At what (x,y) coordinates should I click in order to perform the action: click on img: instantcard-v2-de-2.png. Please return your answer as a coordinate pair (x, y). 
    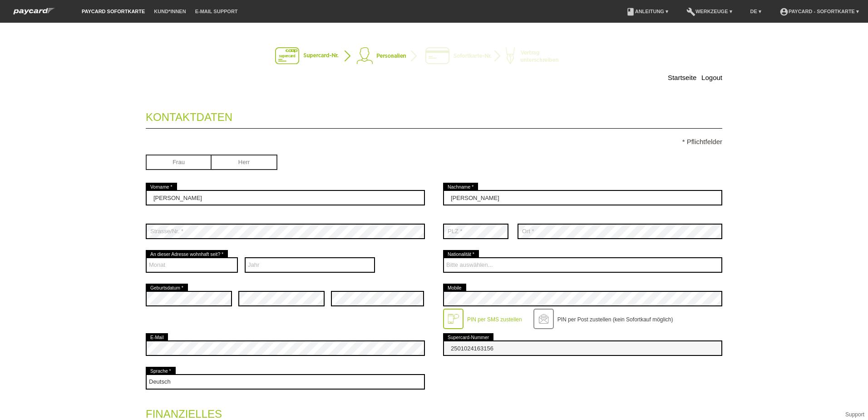
    Looking at the image, I should click on (434, 56).